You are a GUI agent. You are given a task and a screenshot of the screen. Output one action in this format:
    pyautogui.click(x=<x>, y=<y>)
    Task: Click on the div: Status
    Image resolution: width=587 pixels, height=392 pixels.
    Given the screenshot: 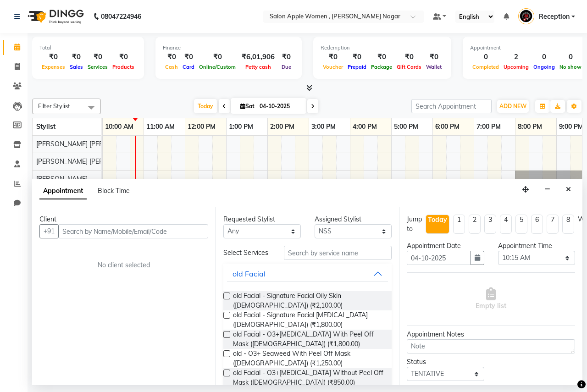 What is the action you would take?
    pyautogui.click(x=445, y=362)
    